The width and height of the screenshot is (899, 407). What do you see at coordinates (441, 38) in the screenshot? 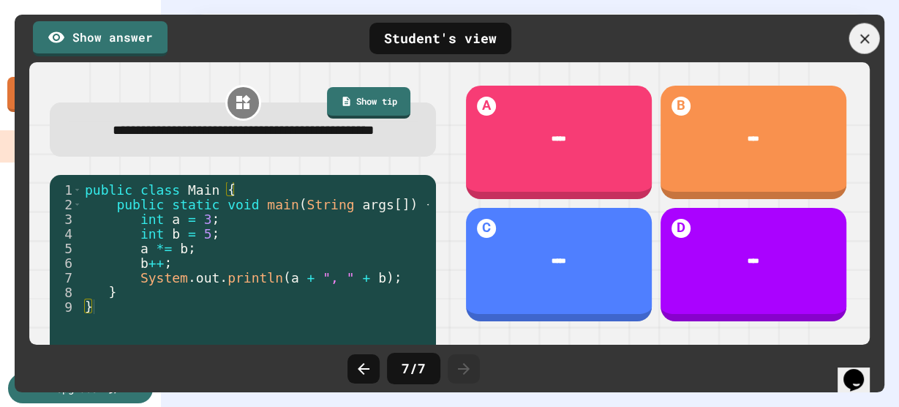
I see `div: Student's view` at bounding box center [441, 38].